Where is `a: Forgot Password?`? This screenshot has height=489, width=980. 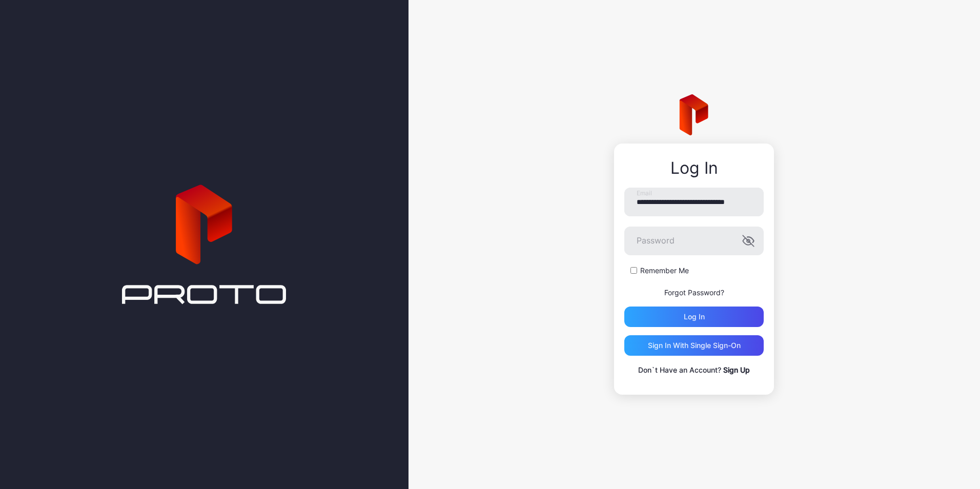
a: Forgot Password? is located at coordinates (694, 292).